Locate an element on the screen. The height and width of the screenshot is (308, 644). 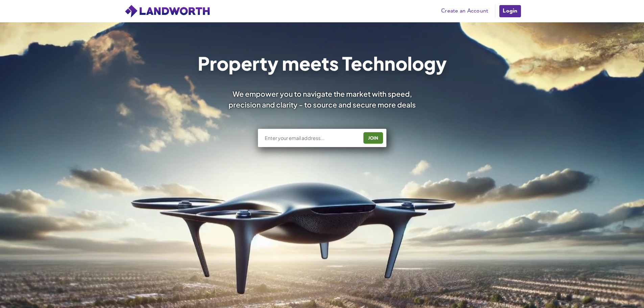
input: Enter your email address... is located at coordinates (311, 138).